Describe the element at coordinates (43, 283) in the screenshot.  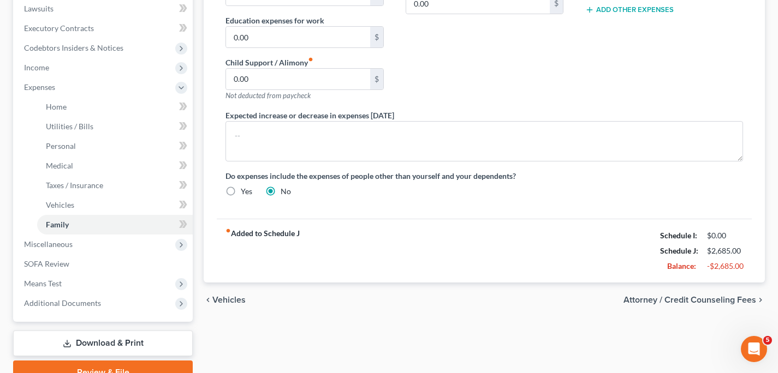
I see `span: Means Test` at that location.